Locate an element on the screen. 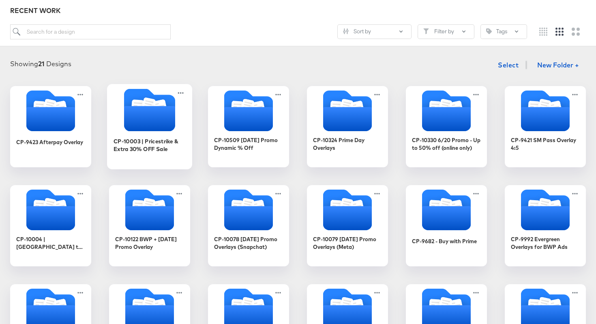 The height and width of the screenshot is (324, 596). svg: Large grid is located at coordinates (576, 32).